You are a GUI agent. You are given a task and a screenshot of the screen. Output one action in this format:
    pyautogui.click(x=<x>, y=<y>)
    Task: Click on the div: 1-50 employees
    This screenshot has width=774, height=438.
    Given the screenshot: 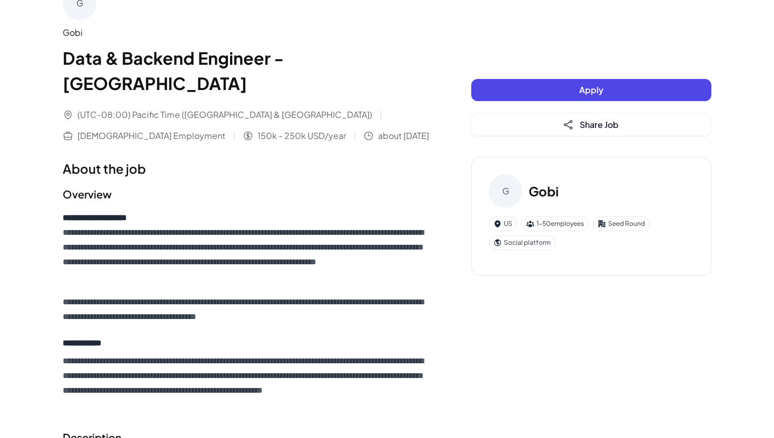 What is the action you would take?
    pyautogui.click(x=555, y=224)
    